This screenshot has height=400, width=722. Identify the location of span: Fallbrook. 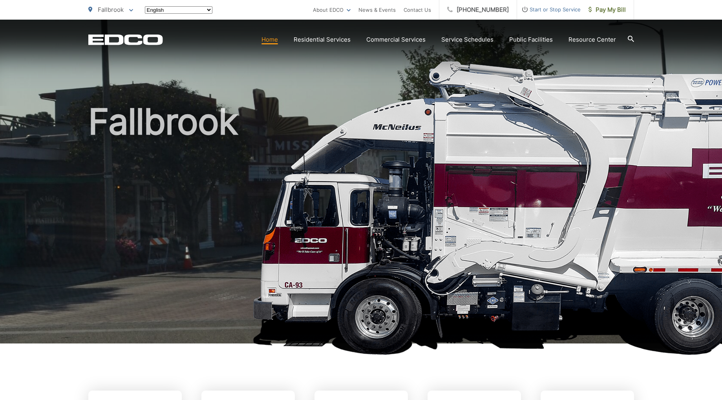
(111, 9).